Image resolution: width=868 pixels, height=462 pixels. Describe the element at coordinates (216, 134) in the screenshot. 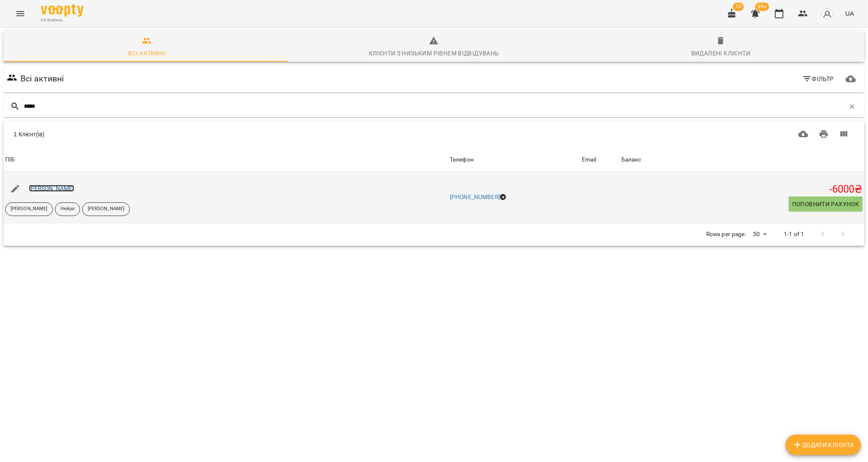

I see `div: 1 Клієнт(ів)` at that location.